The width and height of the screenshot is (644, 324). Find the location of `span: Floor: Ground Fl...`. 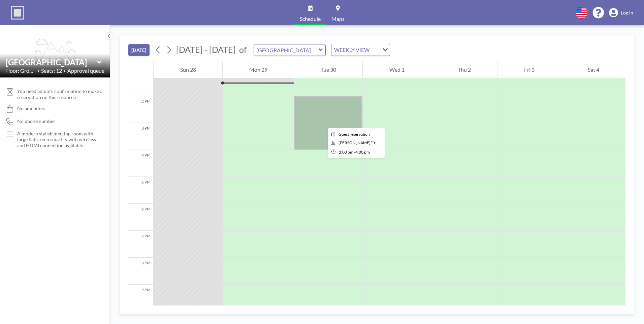

span: Floor: Ground Fl... is located at coordinates (20, 71).